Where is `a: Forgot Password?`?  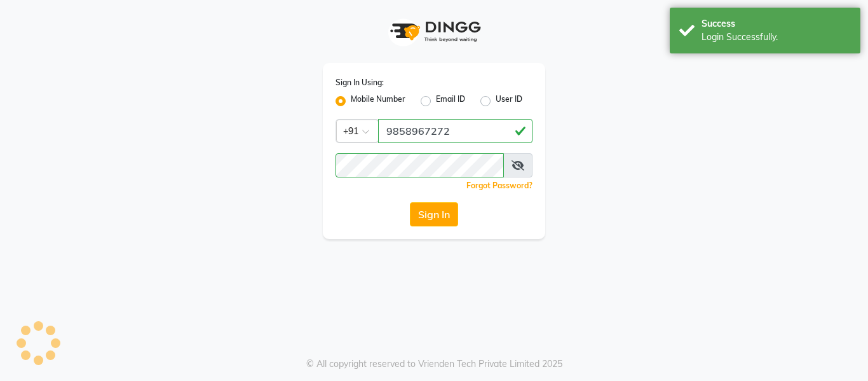
a: Forgot Password? is located at coordinates (499, 185).